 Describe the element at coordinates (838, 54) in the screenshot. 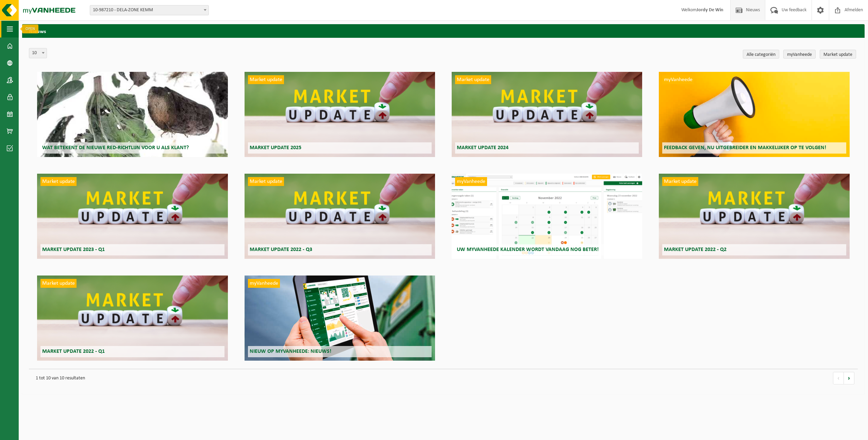

I see `a: Market update` at that location.